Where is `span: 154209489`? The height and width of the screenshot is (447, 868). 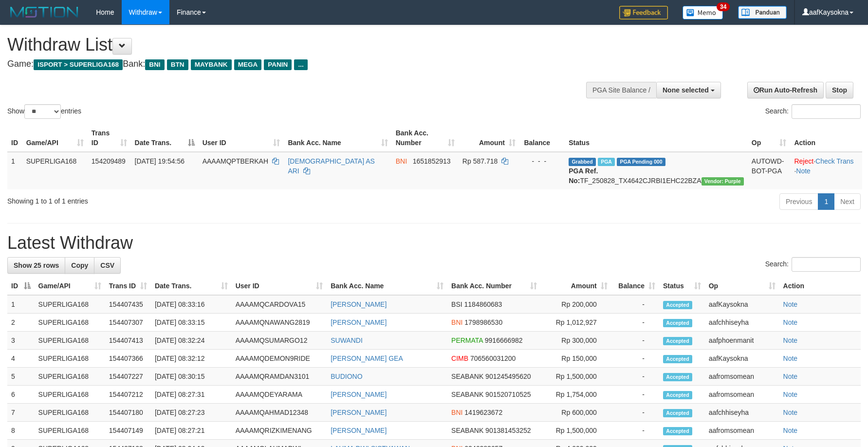 span: 154209489 is located at coordinates (109, 161).